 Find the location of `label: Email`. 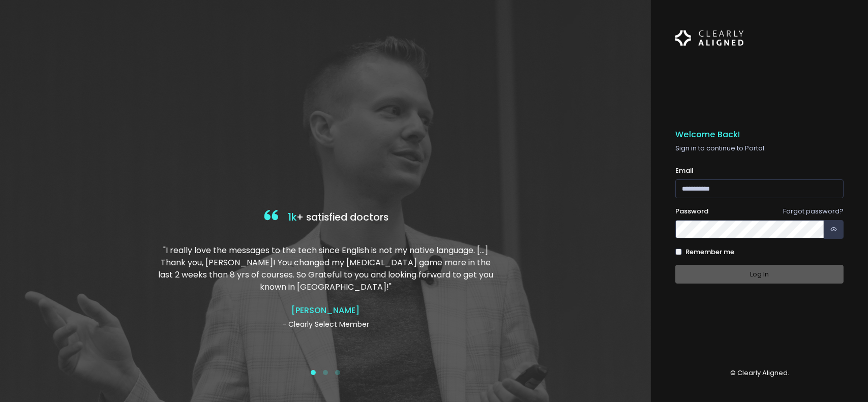

label: Email is located at coordinates (684, 171).